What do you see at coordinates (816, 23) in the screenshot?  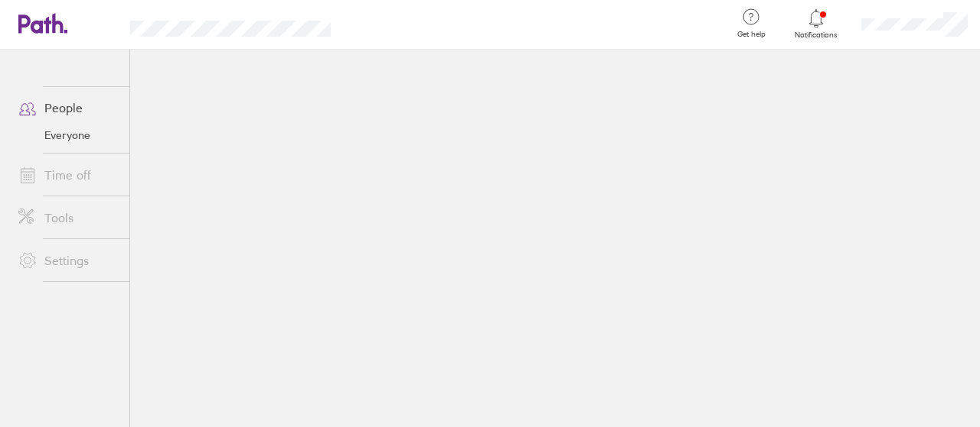 I see `a: Notifications` at bounding box center [816, 23].